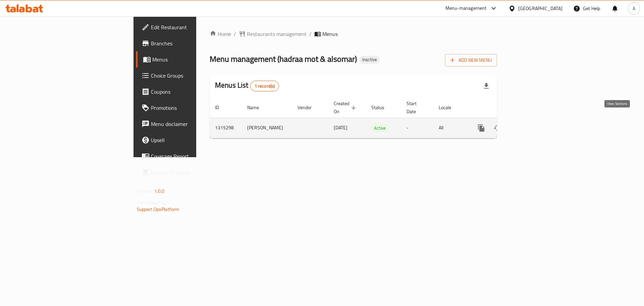  What do you see at coordinates (193, 92) in the screenshot?
I see `span: Coupons` at bounding box center [193, 92].